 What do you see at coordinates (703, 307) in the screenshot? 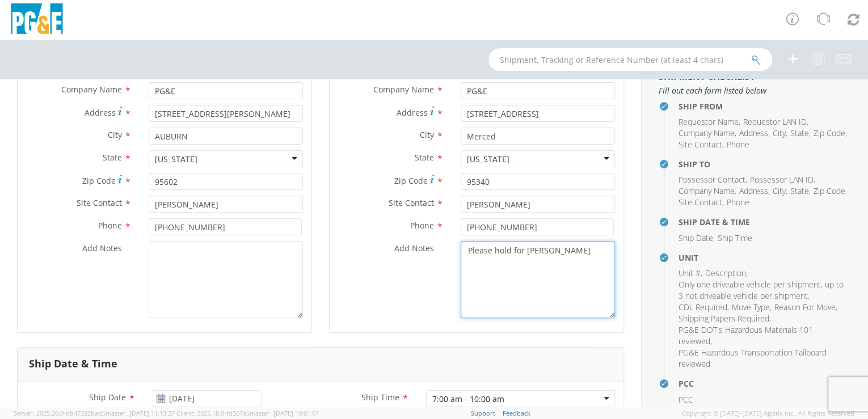
I see `span: CDL Required` at bounding box center [703, 307].